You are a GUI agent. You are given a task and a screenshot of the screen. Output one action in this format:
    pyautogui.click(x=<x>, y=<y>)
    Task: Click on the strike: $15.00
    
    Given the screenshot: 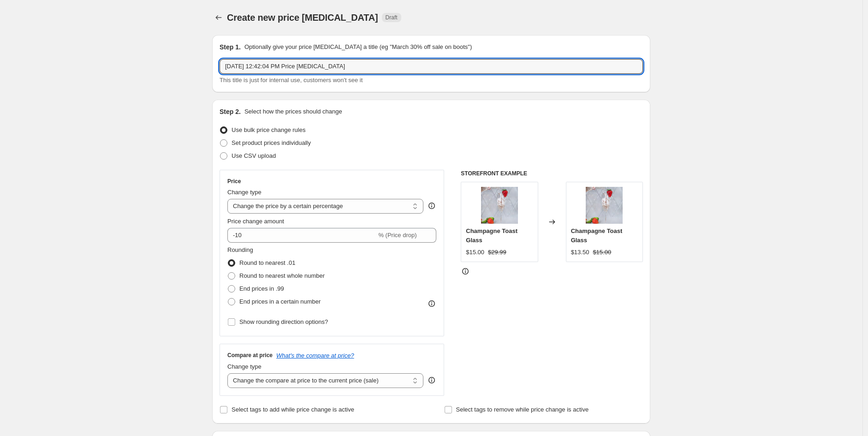 What is the action you would take?
    pyautogui.click(x=602, y=252)
    